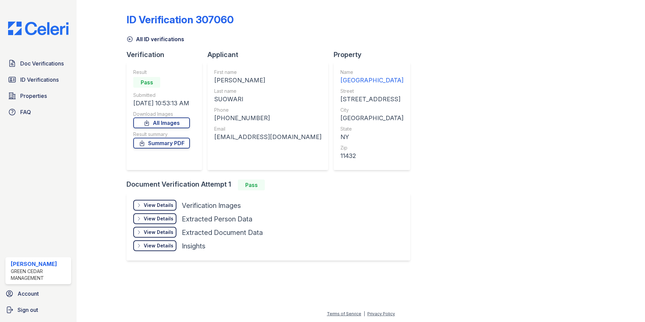  I want to click on div: Insights, so click(194, 246).